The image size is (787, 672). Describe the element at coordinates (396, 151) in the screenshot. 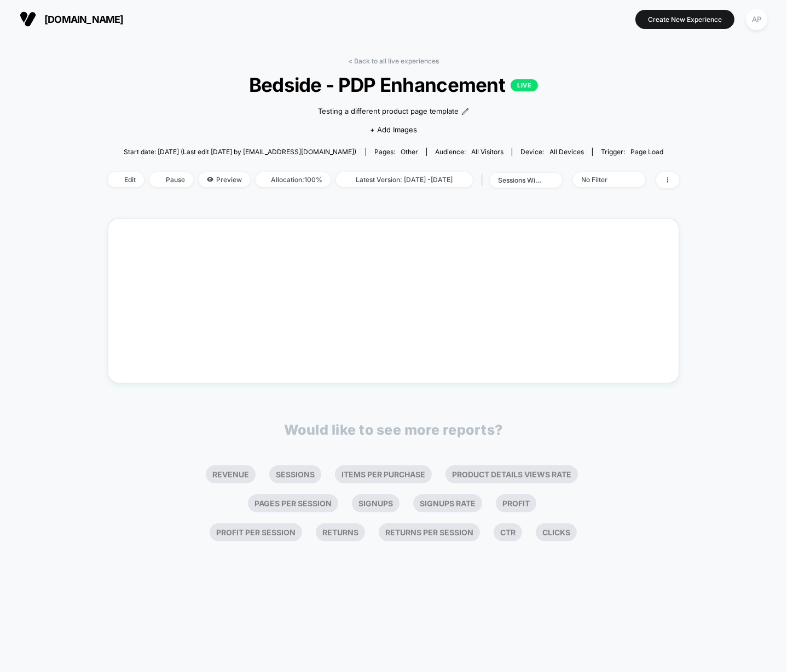

I see `div: Pages:` at that location.